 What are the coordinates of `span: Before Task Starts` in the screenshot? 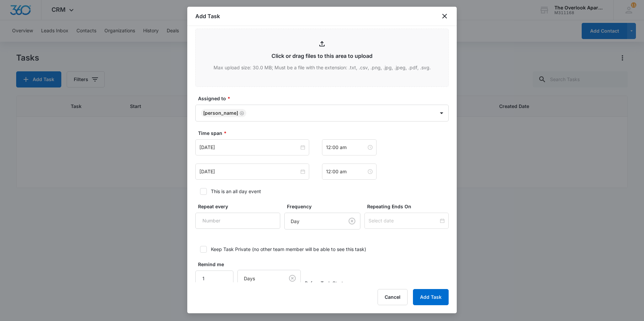 It's located at (325, 283).